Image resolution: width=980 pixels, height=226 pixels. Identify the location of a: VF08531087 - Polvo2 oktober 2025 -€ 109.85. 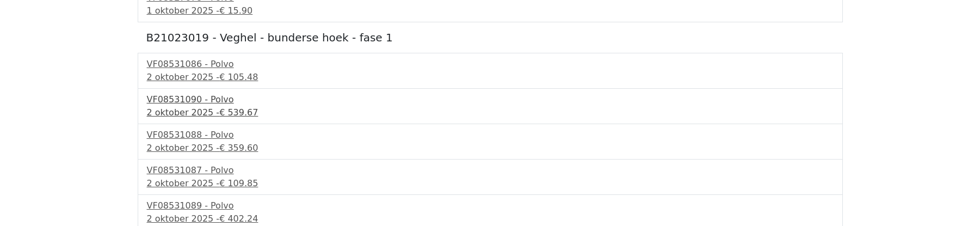
(490, 177).